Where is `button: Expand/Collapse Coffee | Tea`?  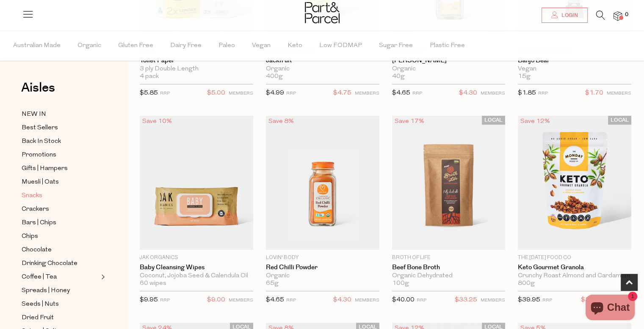 button: Expand/Collapse Coffee | Tea is located at coordinates (102, 277).